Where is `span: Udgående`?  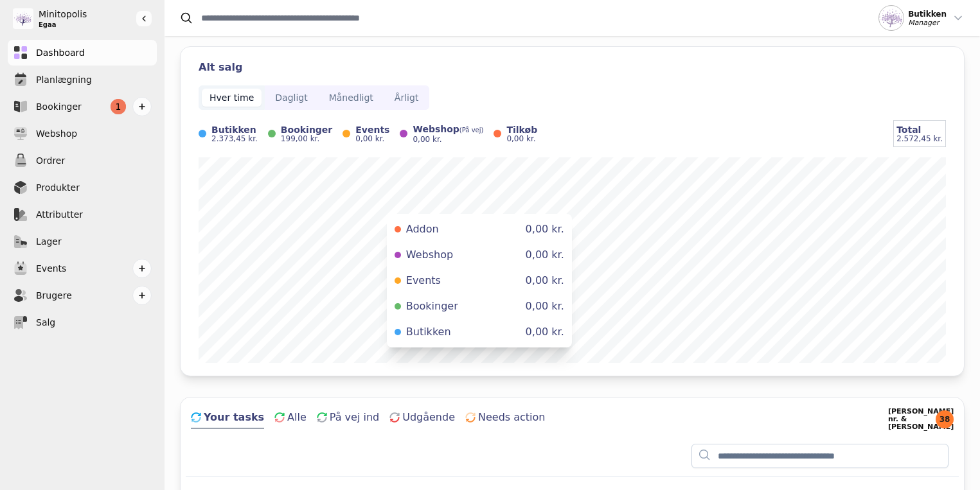 span: Udgående is located at coordinates (429, 417).